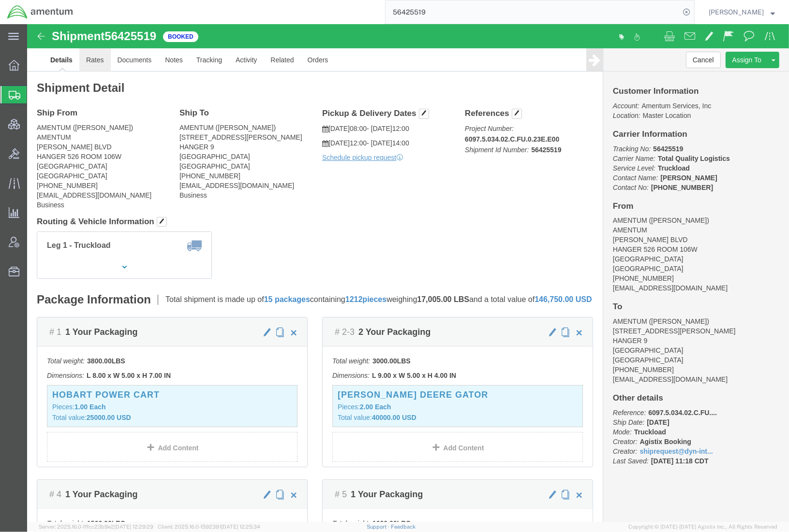  Describe the element at coordinates (209, 527) in the screenshot. I see `span: Client: 2025.16.0-1592391` at that location.